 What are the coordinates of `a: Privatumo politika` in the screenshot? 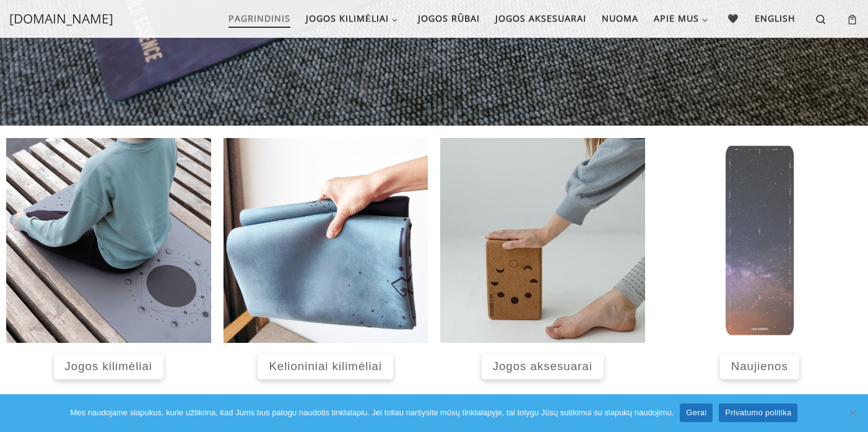 It's located at (758, 413).